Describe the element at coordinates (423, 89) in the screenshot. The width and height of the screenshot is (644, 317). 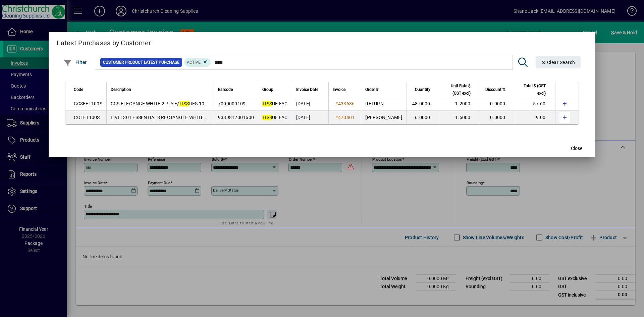
I see `span: Quantity` at that location.